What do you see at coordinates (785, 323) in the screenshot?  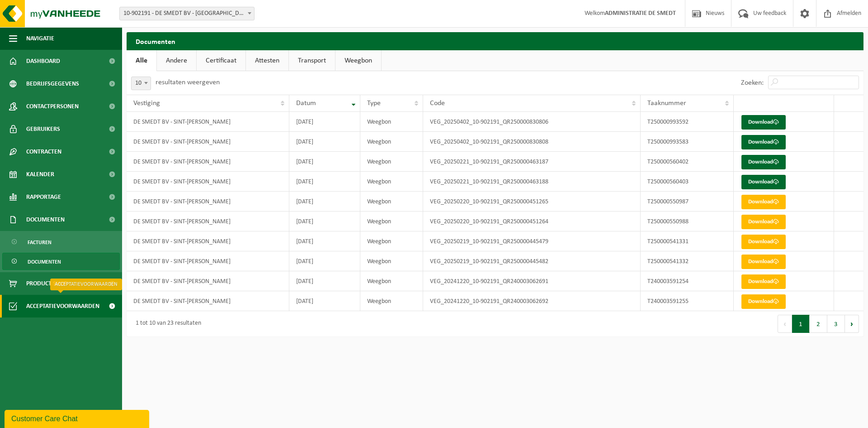 I see `button: Previous` at bounding box center [785, 323].